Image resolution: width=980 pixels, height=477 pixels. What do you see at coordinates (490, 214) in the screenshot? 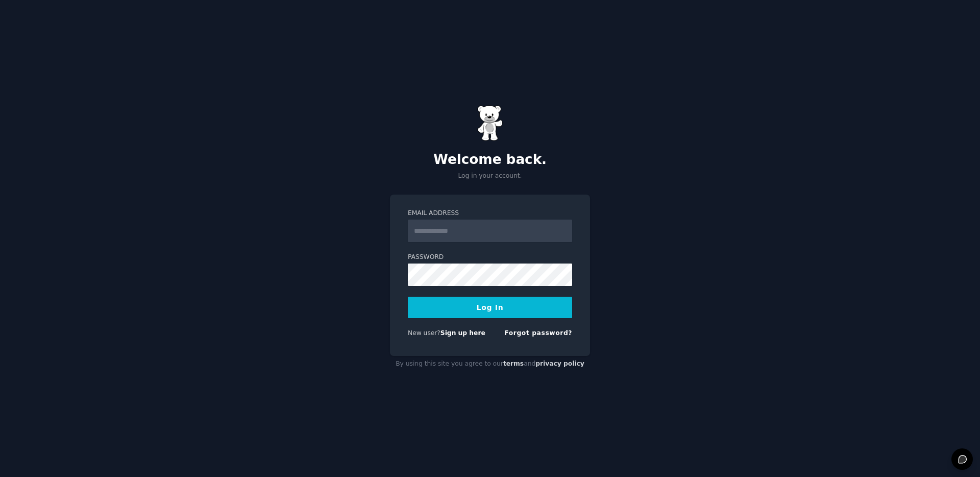
I see `label: Email Address` at bounding box center [490, 214].